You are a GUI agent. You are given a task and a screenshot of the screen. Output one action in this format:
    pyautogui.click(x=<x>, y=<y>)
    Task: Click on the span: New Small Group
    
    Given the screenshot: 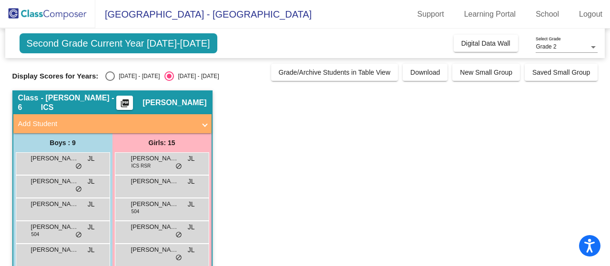 What is the action you would take?
    pyautogui.click(x=486, y=72)
    